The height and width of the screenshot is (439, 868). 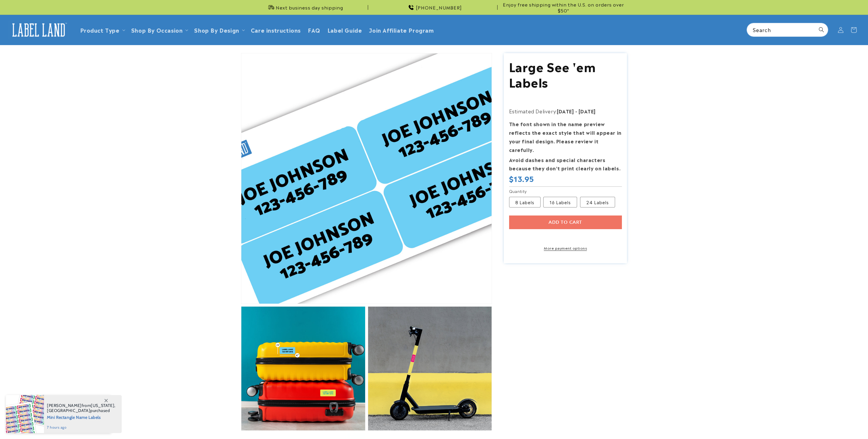 I want to click on a: Care instructions, so click(x=276, y=29).